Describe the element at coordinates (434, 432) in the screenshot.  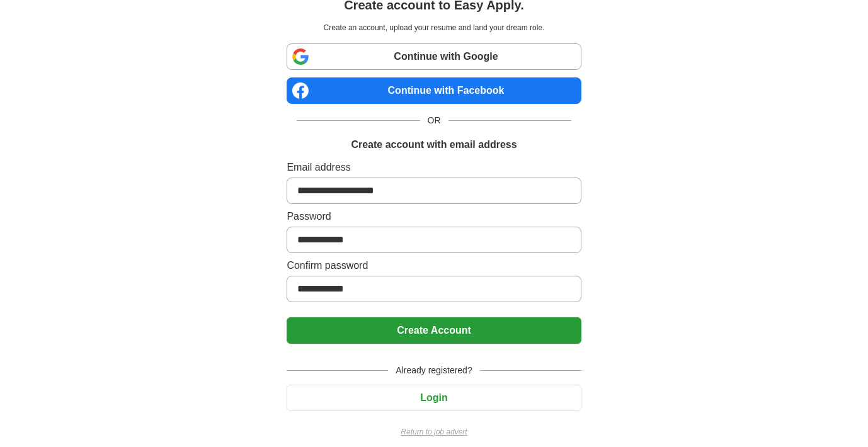
I see `p: Return to job advert` at that location.